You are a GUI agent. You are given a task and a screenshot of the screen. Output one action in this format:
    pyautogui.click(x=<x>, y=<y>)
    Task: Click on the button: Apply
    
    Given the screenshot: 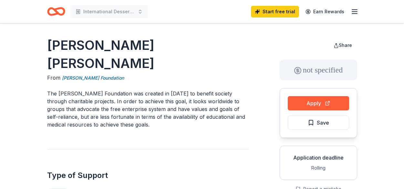 What is the action you would take?
    pyautogui.click(x=319, y=103)
    